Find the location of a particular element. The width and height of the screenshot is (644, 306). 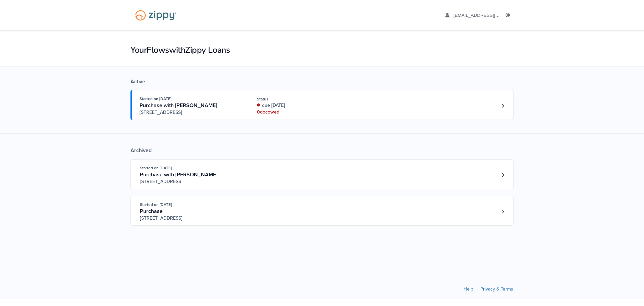

a: Privacy & Terms is located at coordinates (497, 288).